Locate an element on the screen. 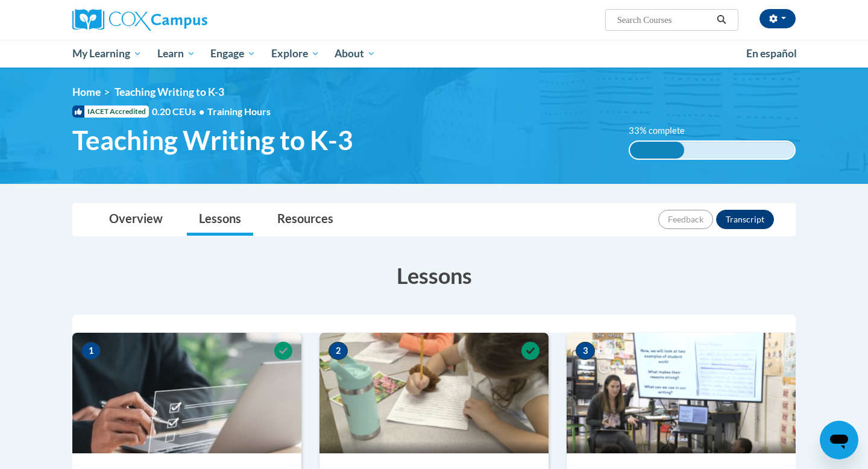 The image size is (868, 469). button: Search is located at coordinates (722, 20).